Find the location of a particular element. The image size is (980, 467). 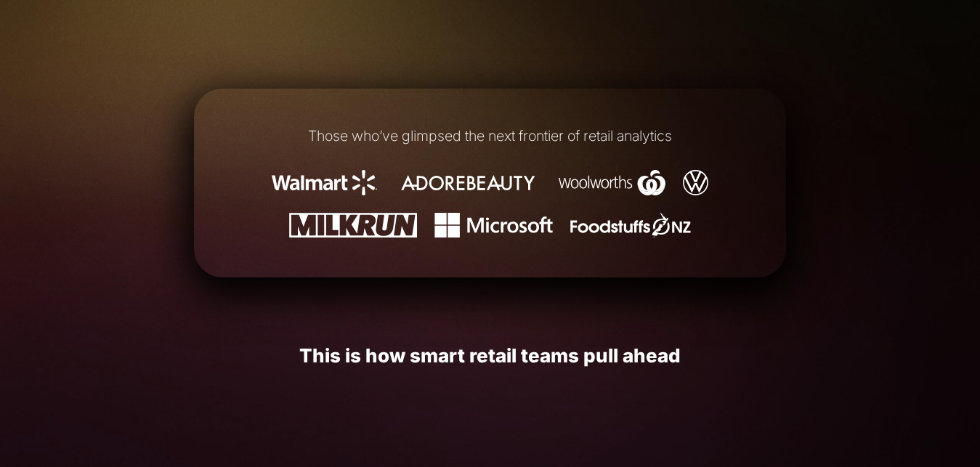

img: Microsoft is located at coordinates (493, 225).